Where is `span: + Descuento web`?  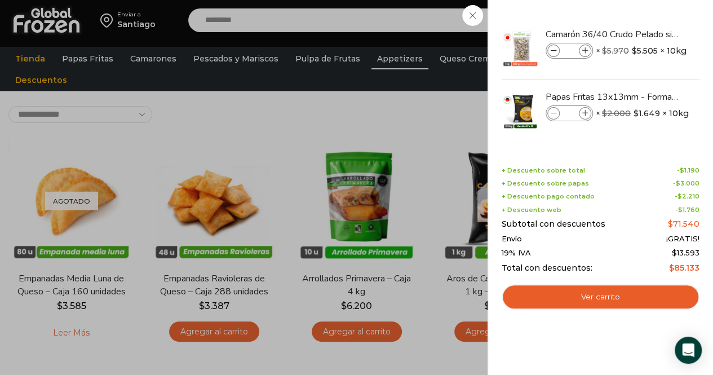
span: + Descuento web is located at coordinates (532, 210).